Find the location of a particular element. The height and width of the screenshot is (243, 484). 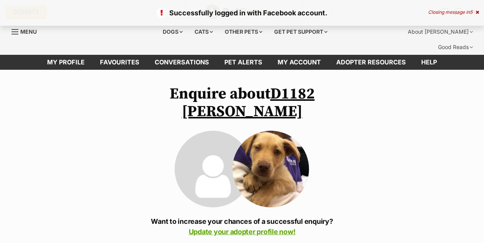

div: Good Reads is located at coordinates (455, 47).